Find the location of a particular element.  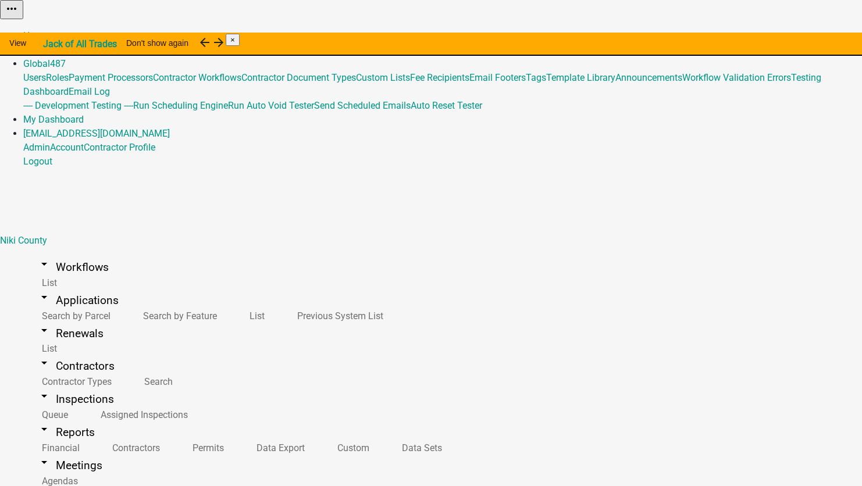

a: Global is located at coordinates (44, 63).